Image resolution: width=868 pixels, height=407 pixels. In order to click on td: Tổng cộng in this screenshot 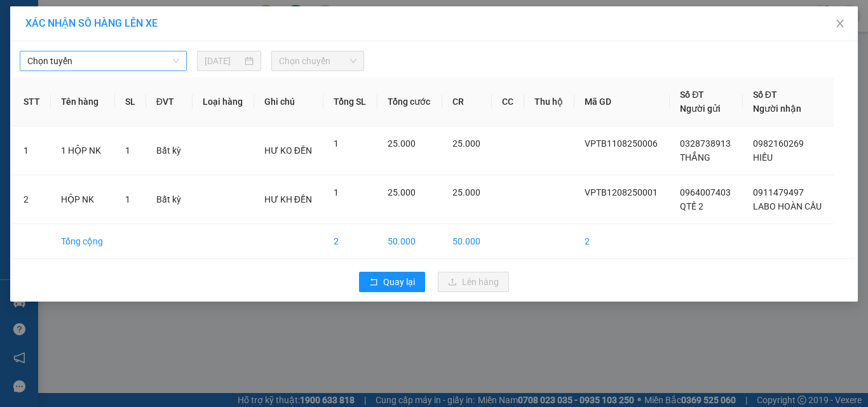, I will do `click(83, 241)`.